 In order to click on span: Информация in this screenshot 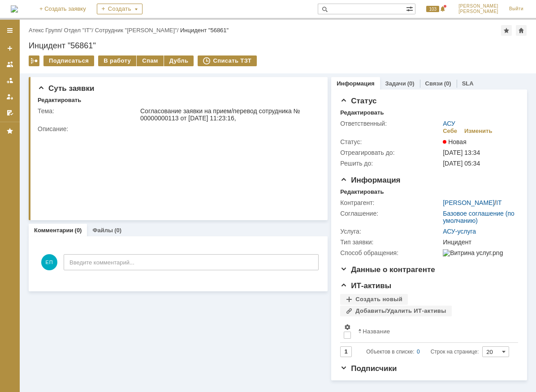, I will do `click(370, 180)`.